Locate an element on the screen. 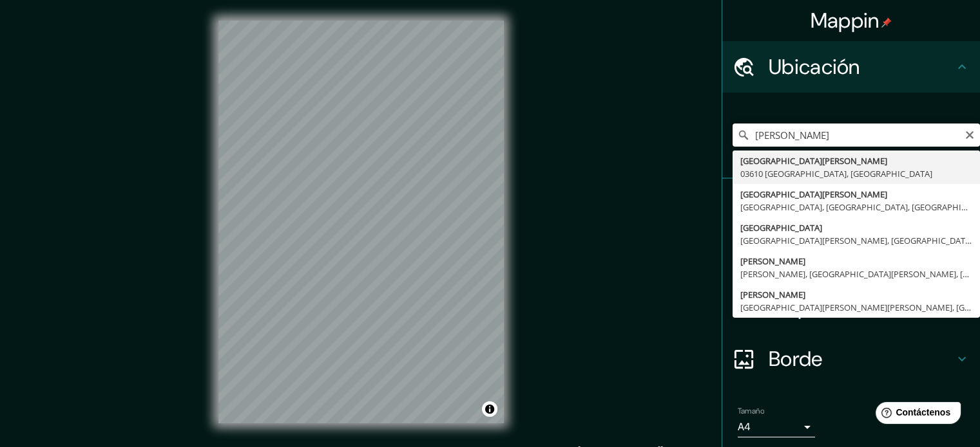  div: Ubicación is located at coordinates (851, 67).